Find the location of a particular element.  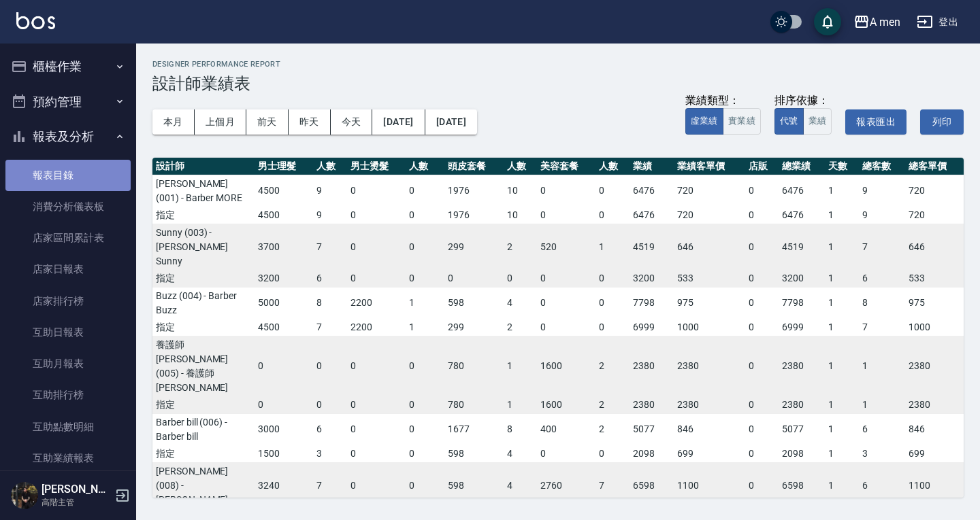

button: 實業績 is located at coordinates (741, 121).